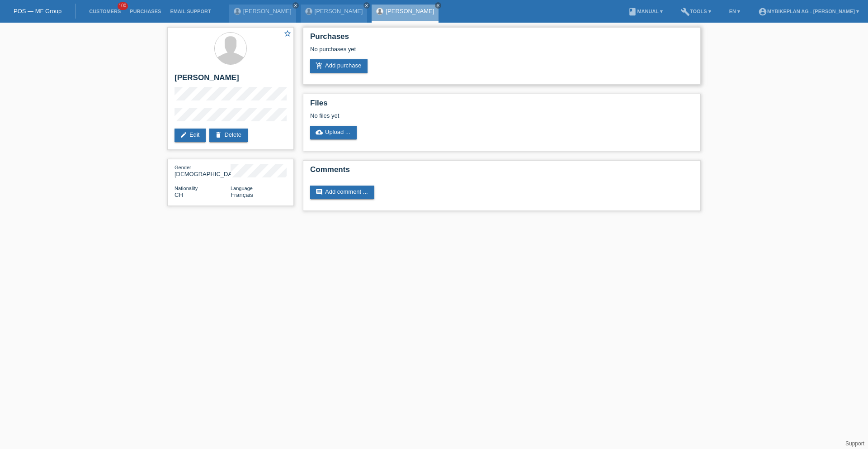 The height and width of the screenshot is (449, 868). What do you see at coordinates (38, 11) in the screenshot?
I see `a: POS — MF Group` at bounding box center [38, 11].